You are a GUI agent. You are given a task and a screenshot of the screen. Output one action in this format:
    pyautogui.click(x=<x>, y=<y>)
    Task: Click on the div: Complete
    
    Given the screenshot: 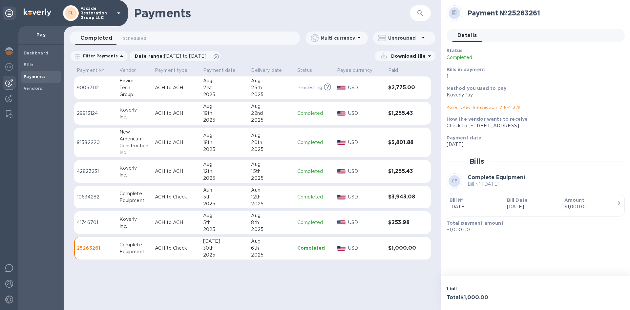 What is the action you would take?
    pyautogui.click(x=135, y=194)
    